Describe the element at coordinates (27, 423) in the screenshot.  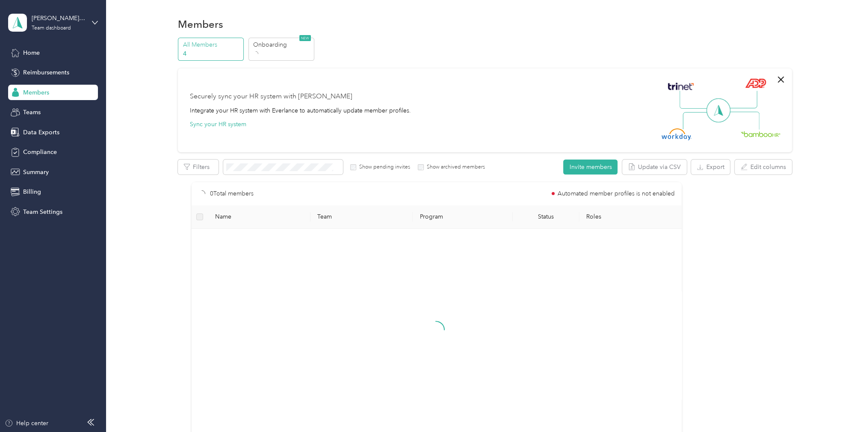
I see `button: Help center` at that location.